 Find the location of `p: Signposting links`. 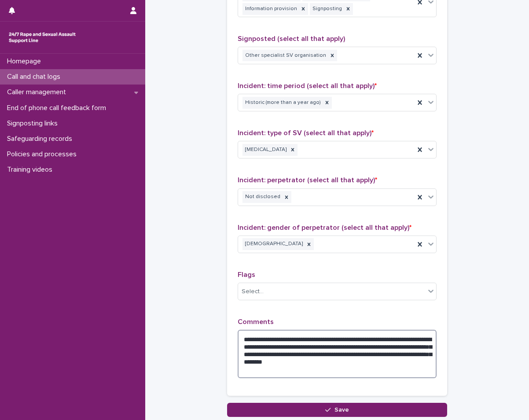

p: Signposting links is located at coordinates (34, 123).